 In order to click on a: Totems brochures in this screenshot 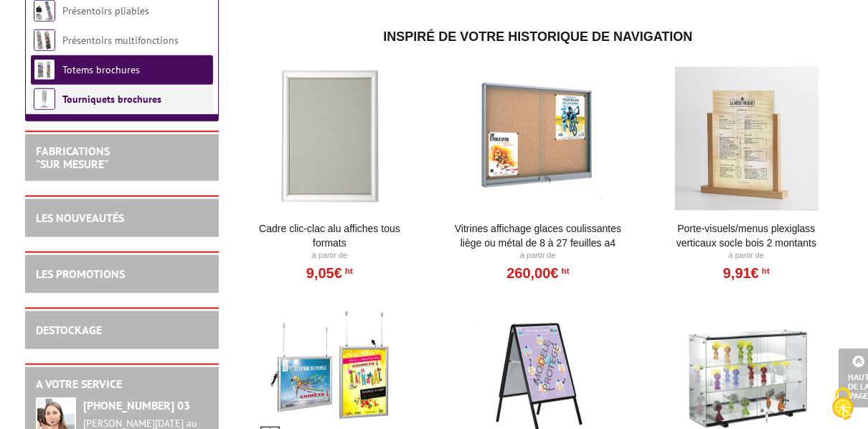, I will do `click(101, 70)`.